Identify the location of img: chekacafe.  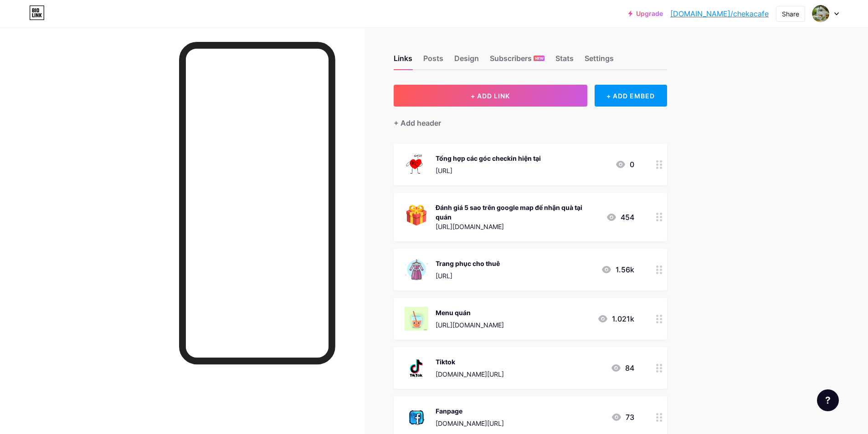
(820, 13).